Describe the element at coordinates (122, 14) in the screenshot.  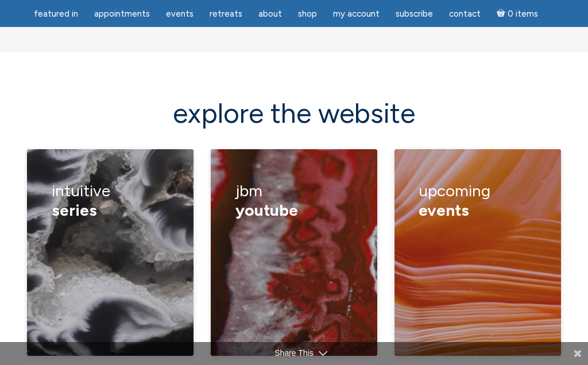
I see `a: Appointments` at that location.